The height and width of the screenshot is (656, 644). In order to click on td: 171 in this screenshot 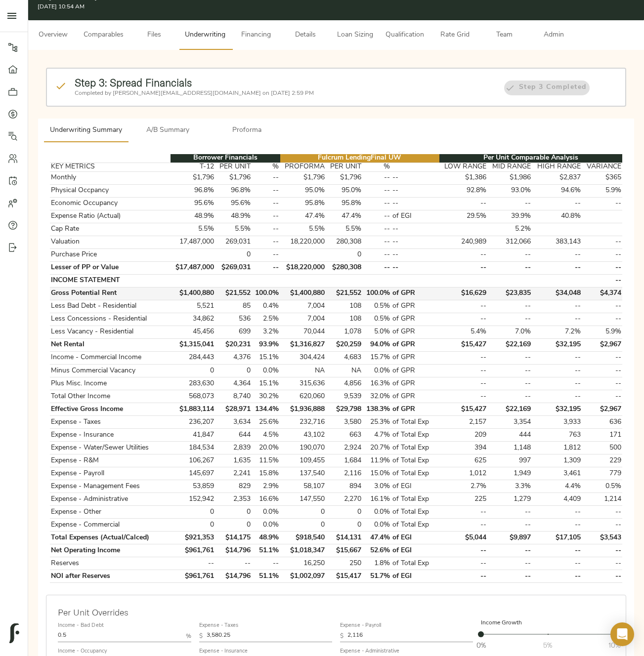, I will do `click(603, 435)`.